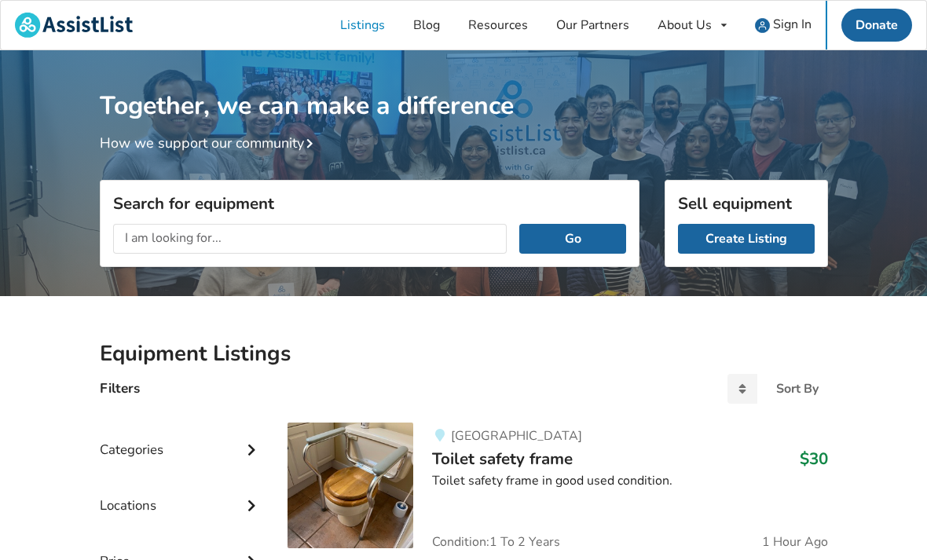 This screenshot has width=927, height=560. What do you see at coordinates (877, 25) in the screenshot?
I see `a: Donate` at bounding box center [877, 25].